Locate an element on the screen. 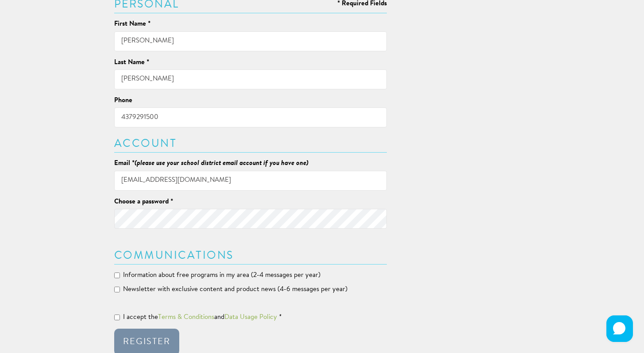 The width and height of the screenshot is (644, 353). label: Choose a password * is located at coordinates (143, 202).